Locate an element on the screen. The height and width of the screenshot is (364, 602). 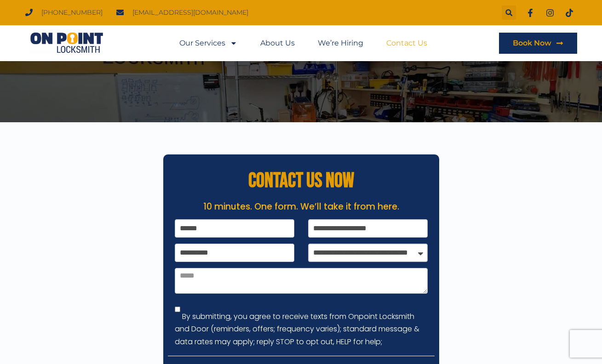
nav: Menu is located at coordinates (303, 43).